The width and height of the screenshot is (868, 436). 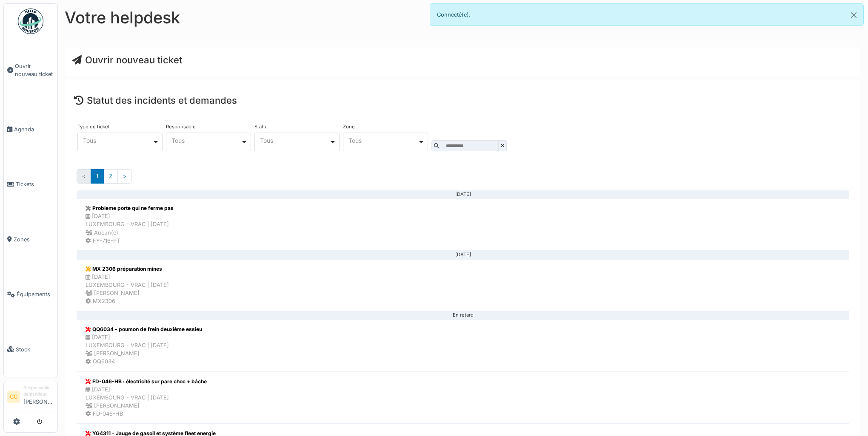 What do you see at coordinates (144, 362) in the screenshot?
I see `div: QQ6034` at bounding box center [144, 362].